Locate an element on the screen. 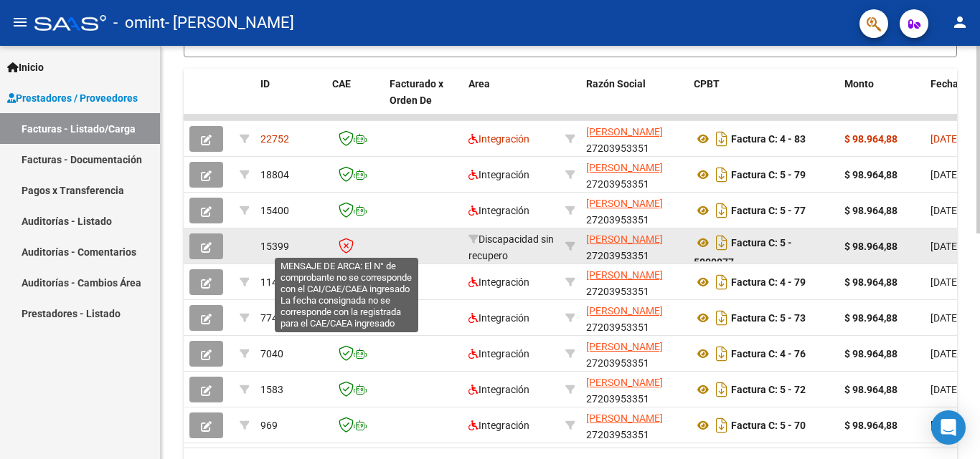  span: Area is located at coordinates (479, 84).